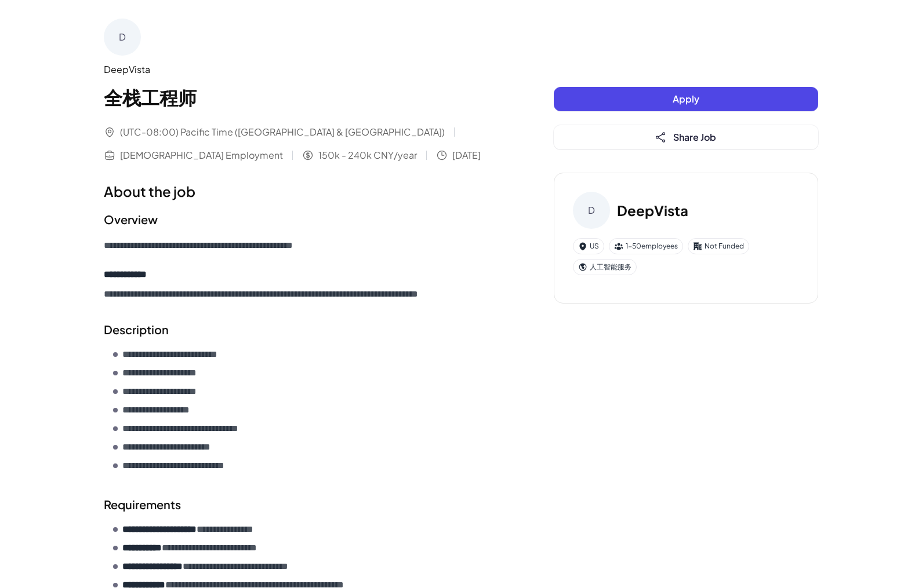 This screenshot has width=922, height=588. I want to click on h2: Requirements, so click(305, 505).